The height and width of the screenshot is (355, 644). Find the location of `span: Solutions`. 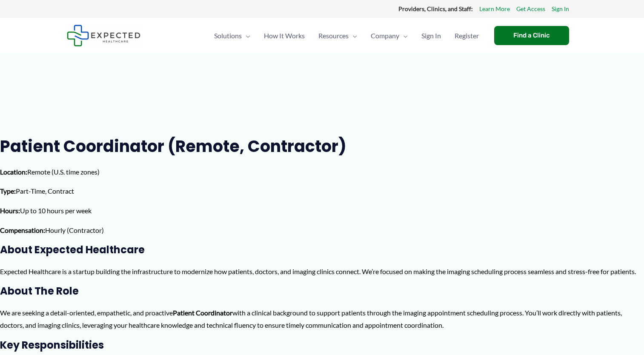

span: Solutions is located at coordinates (228, 36).